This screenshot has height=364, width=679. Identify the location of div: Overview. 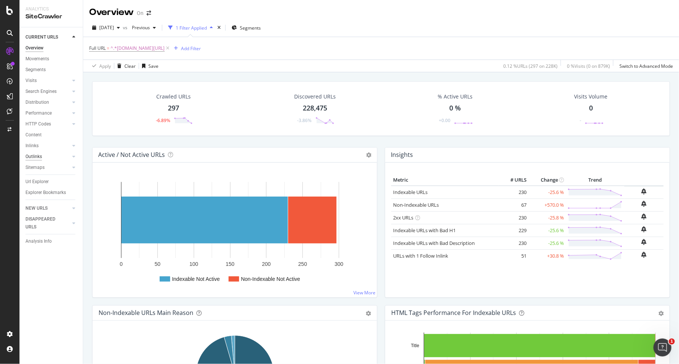
(34, 48).